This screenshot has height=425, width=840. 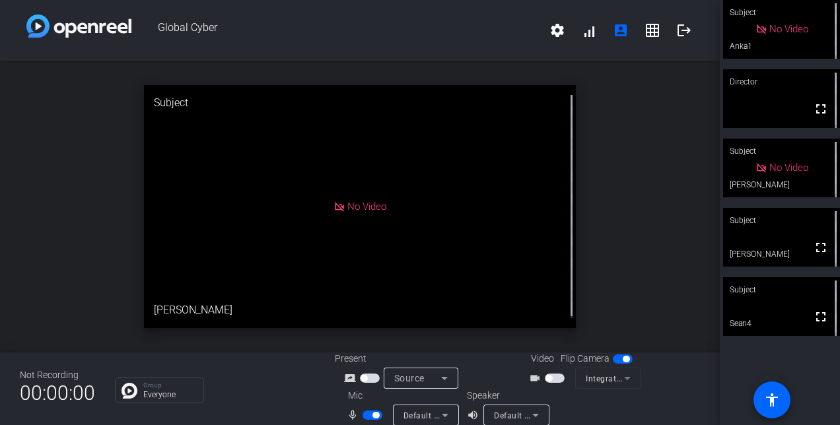 I want to click on p: Everyone, so click(x=170, y=395).